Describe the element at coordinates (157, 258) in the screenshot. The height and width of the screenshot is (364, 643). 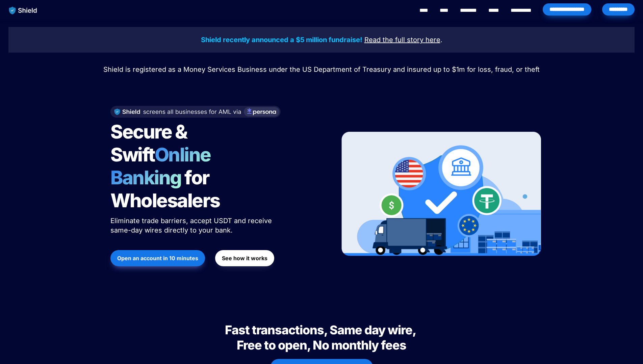
I see `strong: Open an account in 10 minutes` at that location.